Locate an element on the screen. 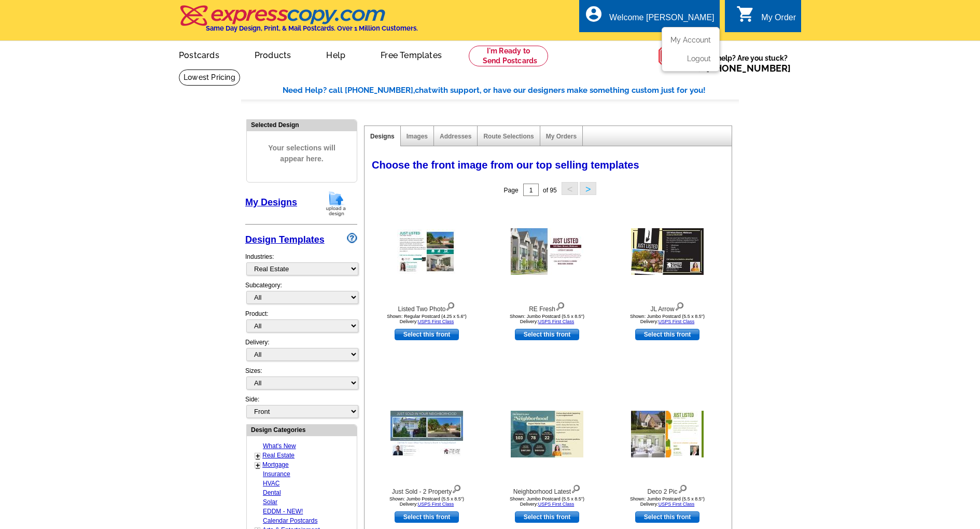 This screenshot has height=529, width=980. div: My Order is located at coordinates (778, 20).